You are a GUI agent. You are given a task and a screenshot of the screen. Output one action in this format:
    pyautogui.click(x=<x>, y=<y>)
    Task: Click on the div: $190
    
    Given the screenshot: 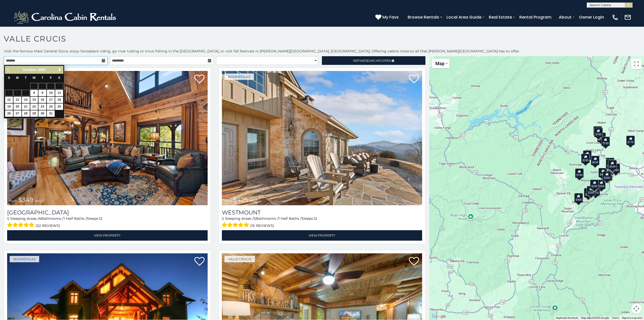 What is the action you would take?
    pyautogui.click(x=579, y=173)
    